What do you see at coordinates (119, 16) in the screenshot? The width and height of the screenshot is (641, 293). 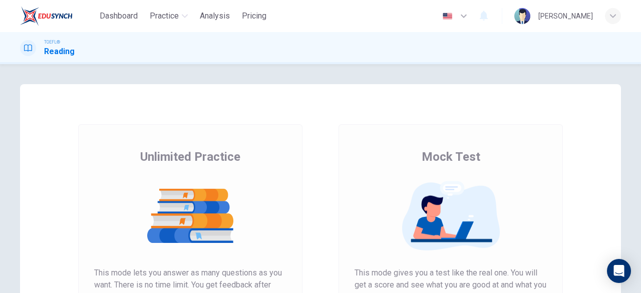 I see `a: Dashboard` at bounding box center [119, 16].